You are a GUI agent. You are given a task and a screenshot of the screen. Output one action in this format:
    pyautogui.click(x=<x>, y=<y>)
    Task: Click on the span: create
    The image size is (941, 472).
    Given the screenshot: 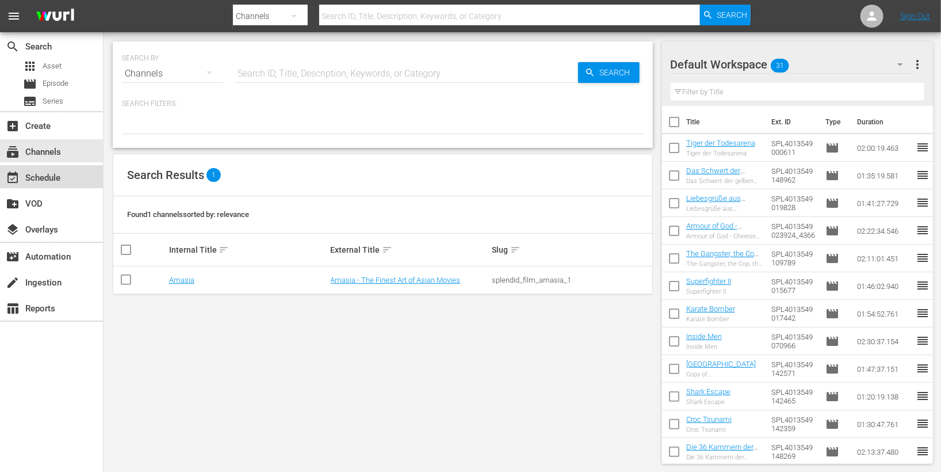 What is the action you would take?
    pyautogui.click(x=13, y=282)
    